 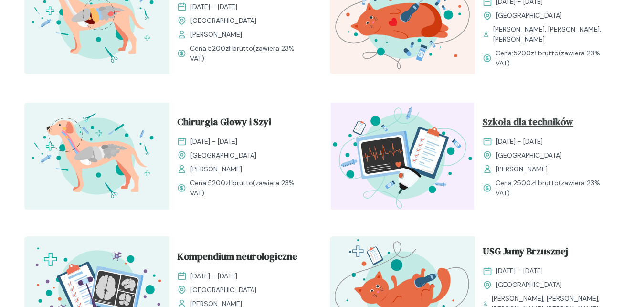 I want to click on a: Szkoła dla techników, so click(x=547, y=123).